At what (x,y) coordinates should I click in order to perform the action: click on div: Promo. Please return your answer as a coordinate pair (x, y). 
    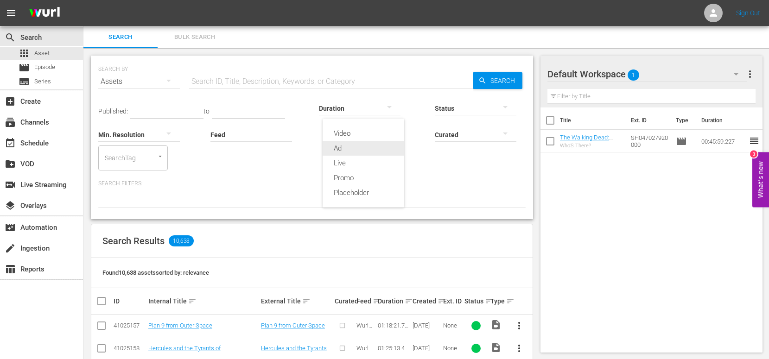
    Looking at the image, I should click on (363, 178).